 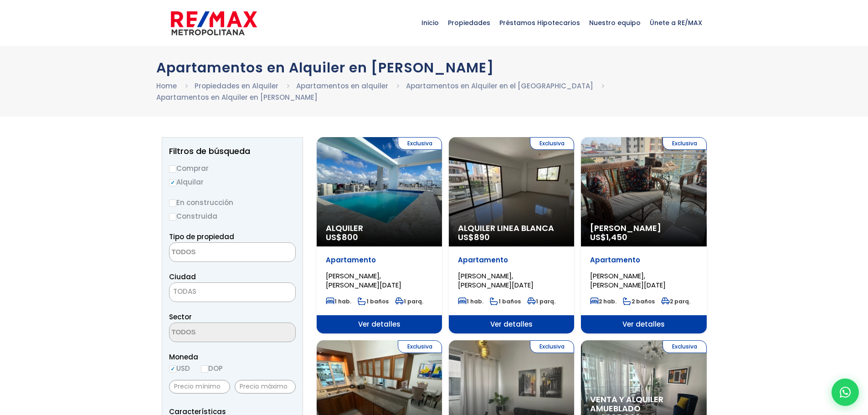 I want to click on label: Construida, so click(x=232, y=216).